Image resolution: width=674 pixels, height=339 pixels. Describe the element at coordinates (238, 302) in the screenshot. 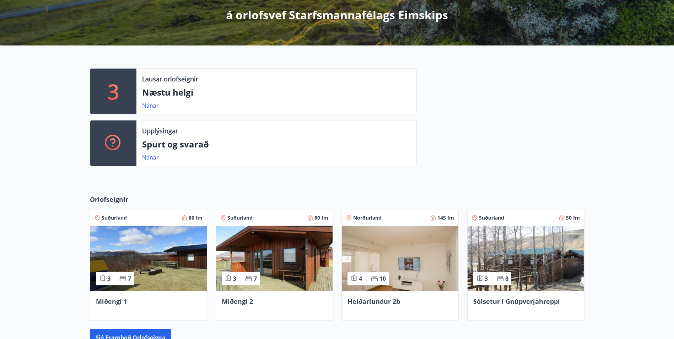

I see `span: Miðengi 2` at that location.